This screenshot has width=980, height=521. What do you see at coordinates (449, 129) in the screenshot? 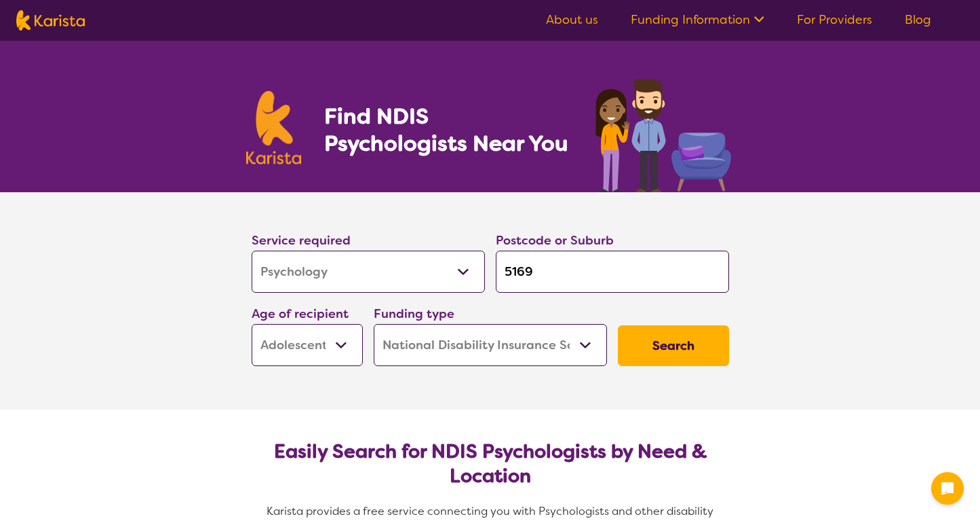
I see `h1: Find NDIS Psychologists Near You` at bounding box center [449, 129].